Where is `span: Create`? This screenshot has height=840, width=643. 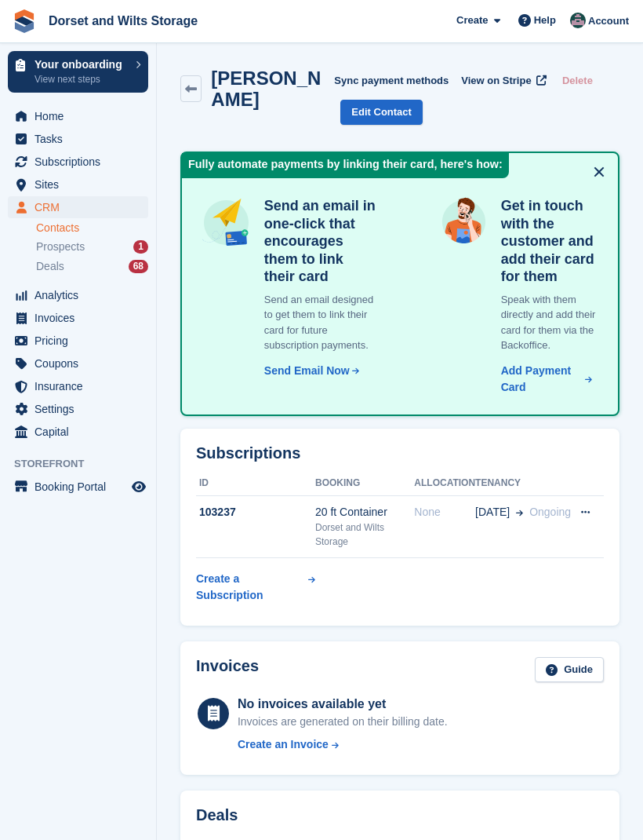
span: Create is located at coordinates (473, 20).